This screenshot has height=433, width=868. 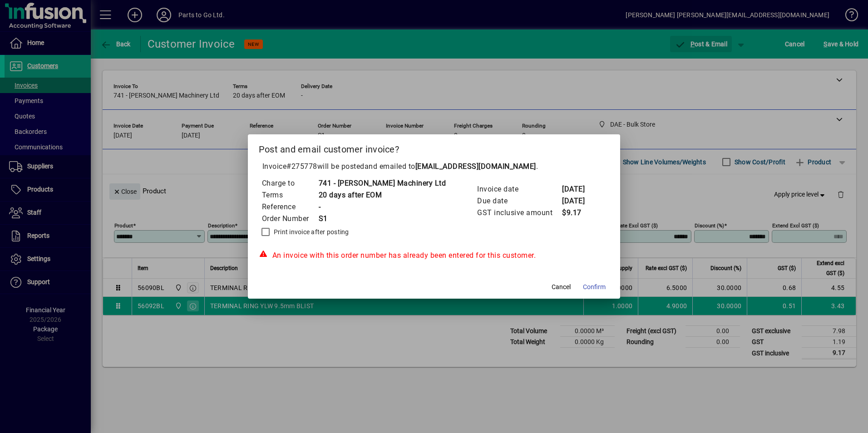 What do you see at coordinates (594, 286) in the screenshot?
I see `span: Confirm` at bounding box center [594, 286].